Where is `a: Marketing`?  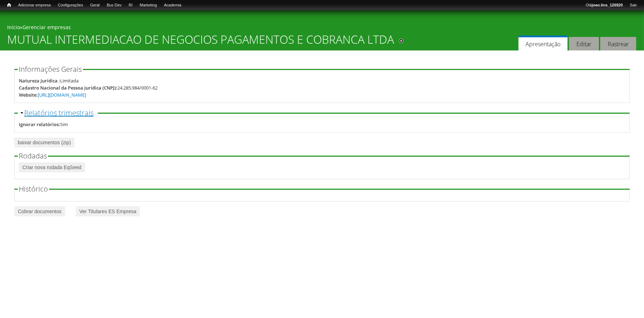 a: Marketing is located at coordinates (148, 6).